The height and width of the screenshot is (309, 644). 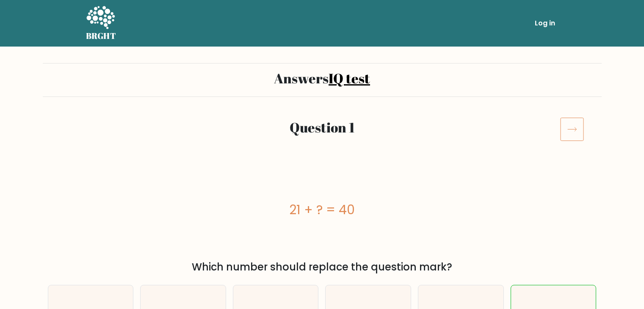 I want to click on a: BRGHT, so click(x=101, y=23).